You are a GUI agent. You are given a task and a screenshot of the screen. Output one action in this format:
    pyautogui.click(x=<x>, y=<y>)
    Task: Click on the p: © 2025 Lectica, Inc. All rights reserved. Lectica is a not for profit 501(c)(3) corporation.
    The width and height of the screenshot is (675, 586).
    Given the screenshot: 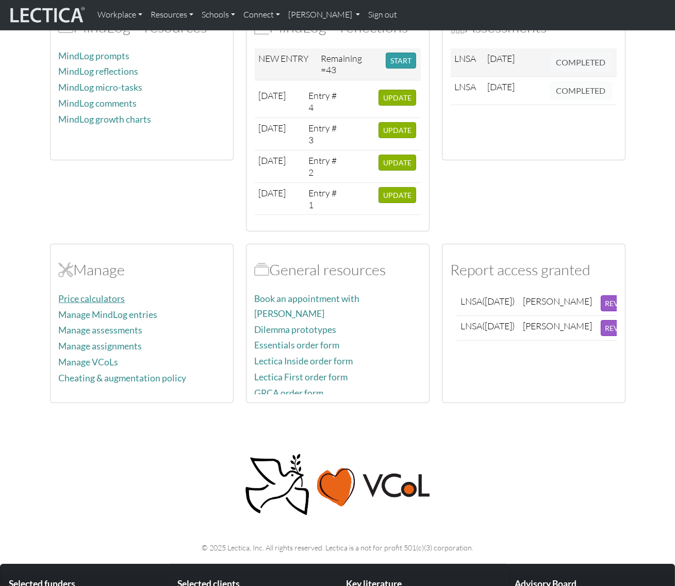 What is the action you would take?
    pyautogui.click(x=338, y=548)
    